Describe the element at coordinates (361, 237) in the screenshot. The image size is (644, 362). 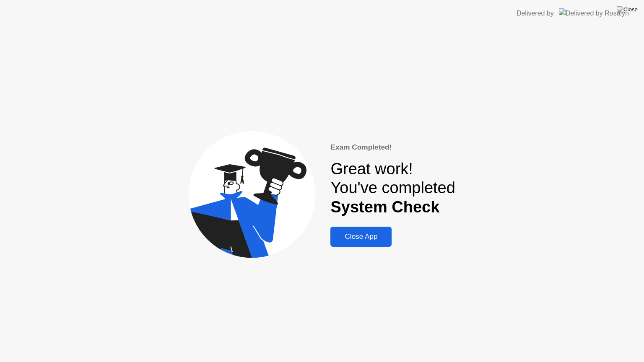
I see `div: Close App` at that location.